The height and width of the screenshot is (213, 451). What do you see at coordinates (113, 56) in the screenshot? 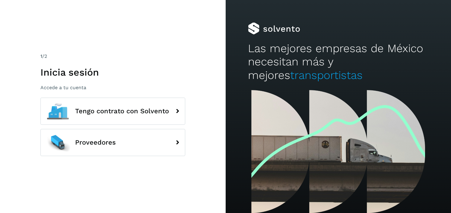
I see `div: /2` at bounding box center [113, 56].